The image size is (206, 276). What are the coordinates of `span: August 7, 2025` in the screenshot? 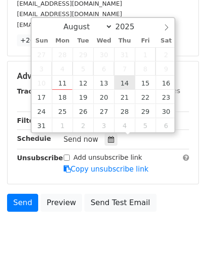 It's located at (125, 68).